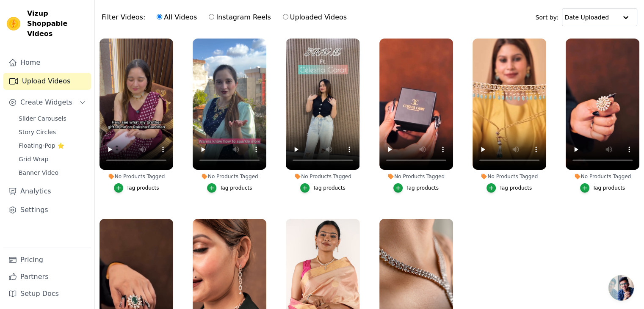  What do you see at coordinates (47, 210) in the screenshot?
I see `a: Settings` at bounding box center [47, 210].